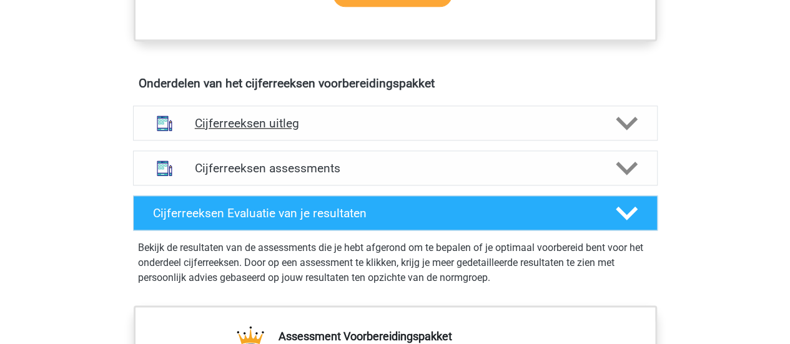 This screenshot has width=790, height=344. I want to click on h4: Cijferreeksen uitleg, so click(395, 123).